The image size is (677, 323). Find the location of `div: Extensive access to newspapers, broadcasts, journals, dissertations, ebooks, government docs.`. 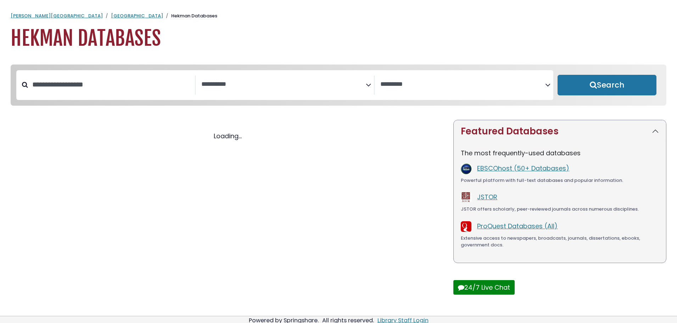

div: Extensive access to newspapers, broadcasts, journals, dissertations, ebooks, government docs. is located at coordinates (560, 241).